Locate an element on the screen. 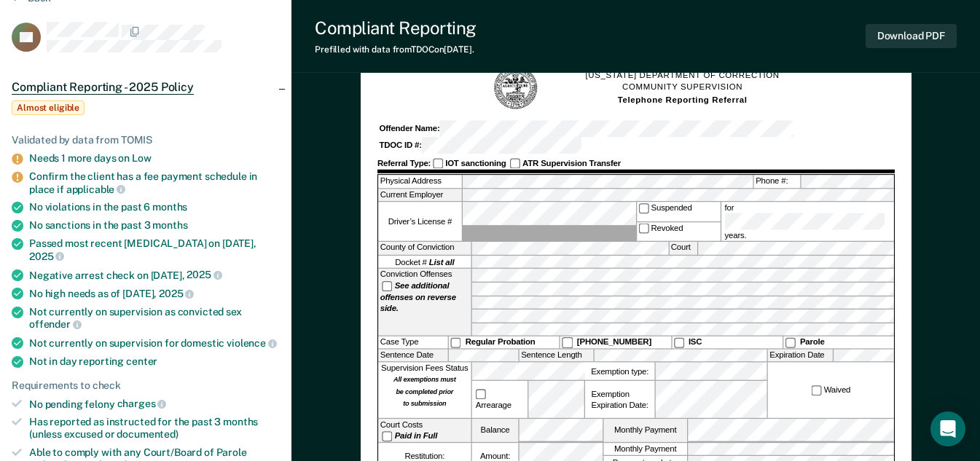  strong: All exemptions must be completed prior to submission is located at coordinates (424, 392).